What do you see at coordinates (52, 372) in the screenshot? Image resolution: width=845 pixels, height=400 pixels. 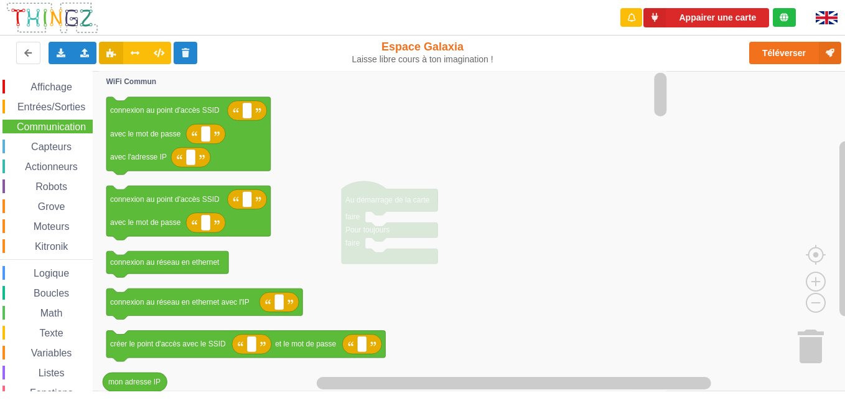 I see `span: Listes` at bounding box center [52, 372].